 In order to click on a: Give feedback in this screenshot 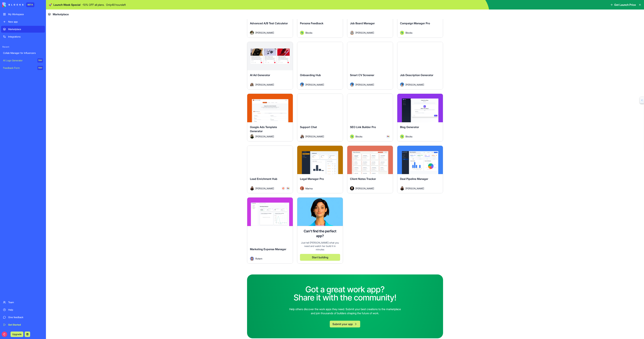, I will do `click(23, 317)`.